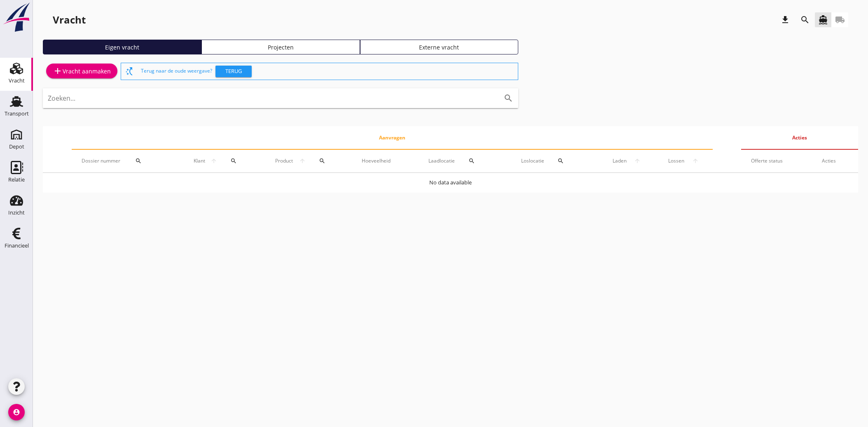  Describe the element at coordinates (129, 71) in the screenshot. I see `i: switch_access_shortcut` at that location.